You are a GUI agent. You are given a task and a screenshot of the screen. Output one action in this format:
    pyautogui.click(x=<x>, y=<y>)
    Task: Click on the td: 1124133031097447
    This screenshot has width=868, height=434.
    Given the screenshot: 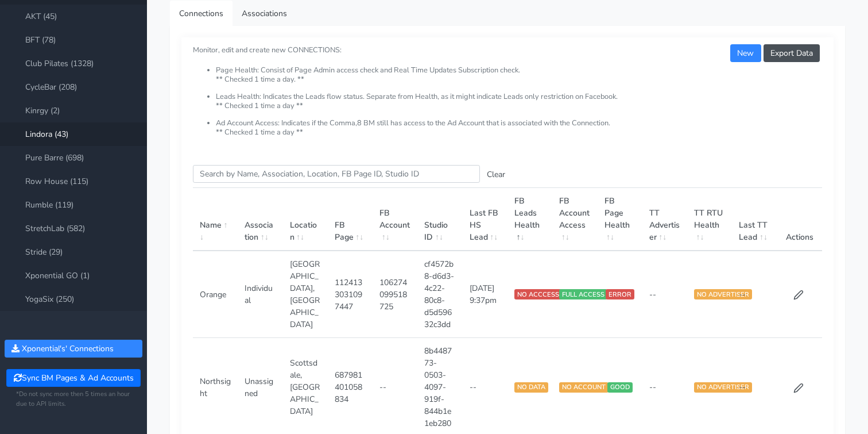 What is the action you would take?
    pyautogui.click(x=350, y=294)
    